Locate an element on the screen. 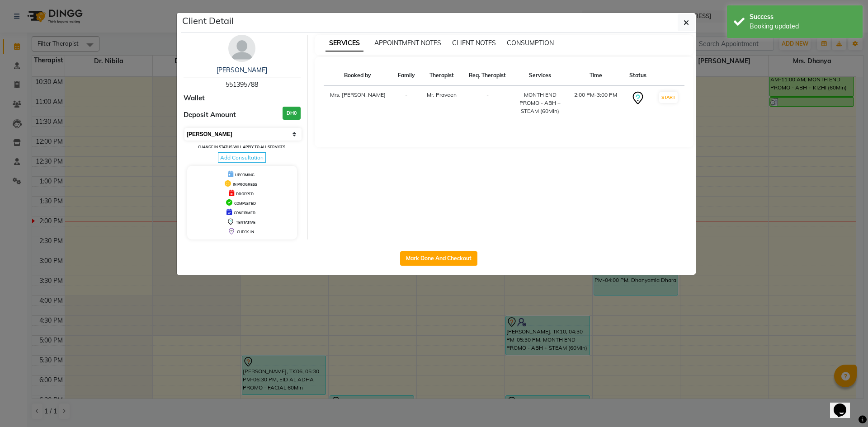 The image size is (868, 427). span: Add Consultation is located at coordinates (241, 157).